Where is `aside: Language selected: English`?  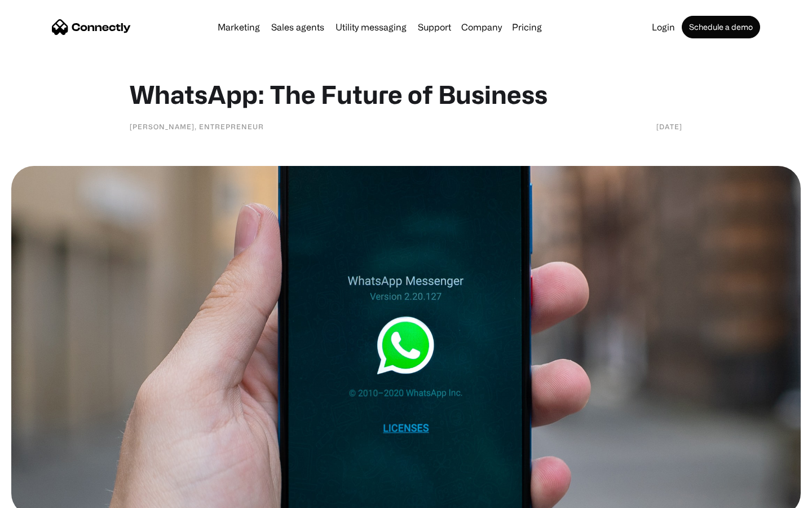 aside: Language selected: English is located at coordinates (39, 496).